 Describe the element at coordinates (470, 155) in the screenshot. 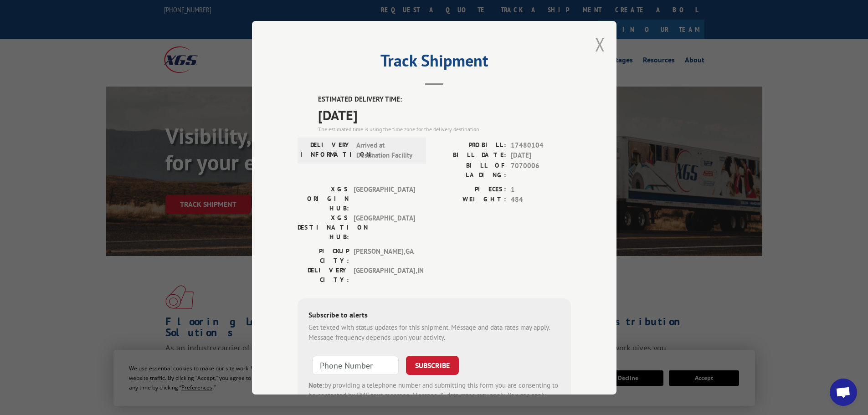

I see `label: BILL DATE:` at that location.